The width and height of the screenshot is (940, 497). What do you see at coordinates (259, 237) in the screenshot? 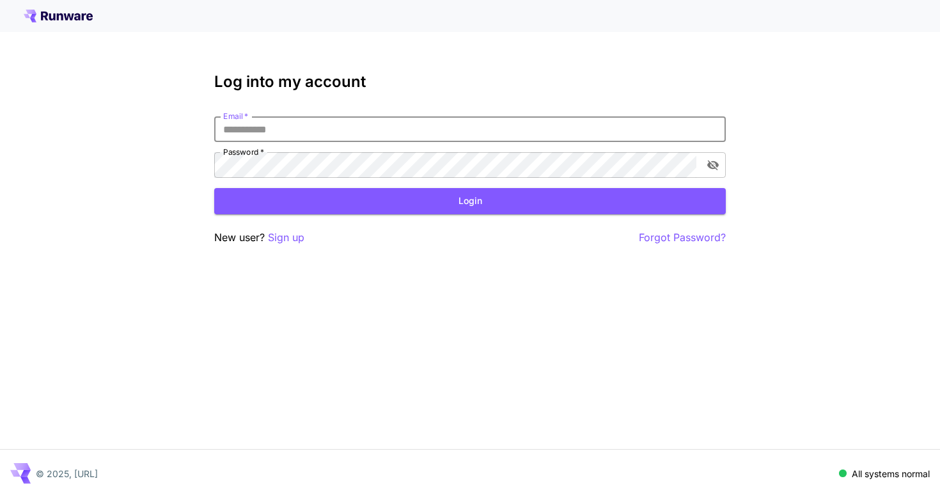
I see `p: New user?` at bounding box center [259, 237].